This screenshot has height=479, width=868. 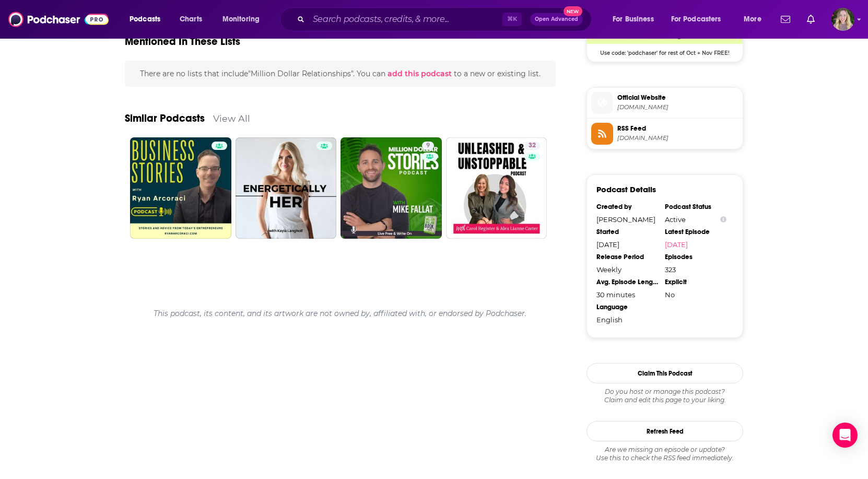 I want to click on div: Open Intercom Messenger, so click(x=845, y=436).